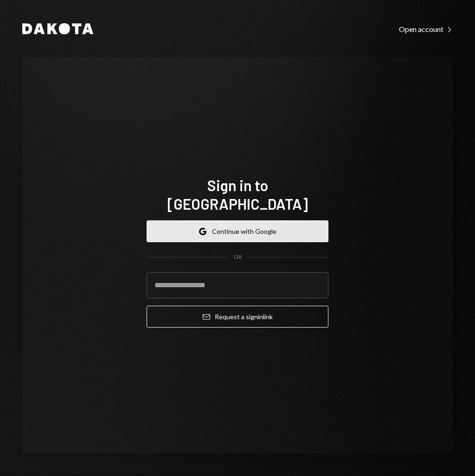  Describe the element at coordinates (238, 257) in the screenshot. I see `div: OR` at that location.